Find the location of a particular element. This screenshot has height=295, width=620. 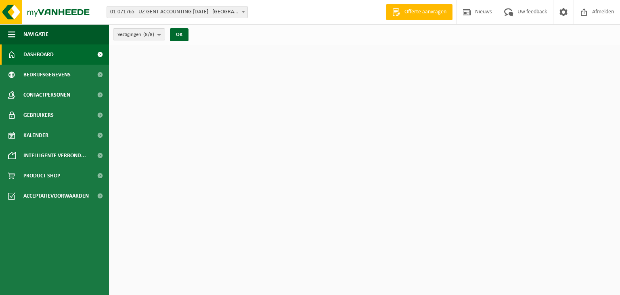

span: Navigatie is located at coordinates (36, 34).